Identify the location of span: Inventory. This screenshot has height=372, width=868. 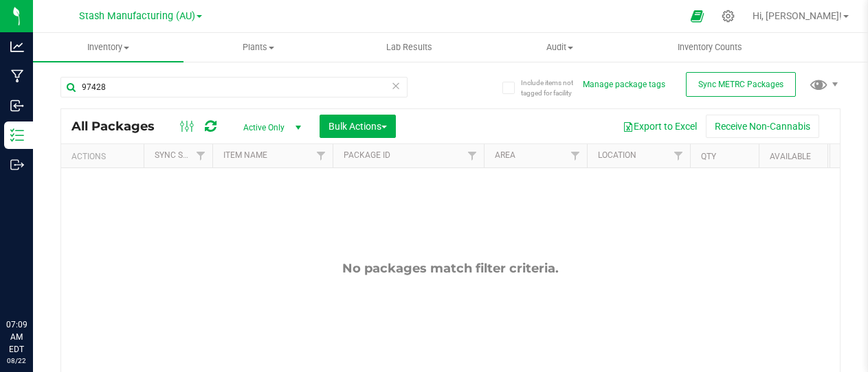
(108, 48).